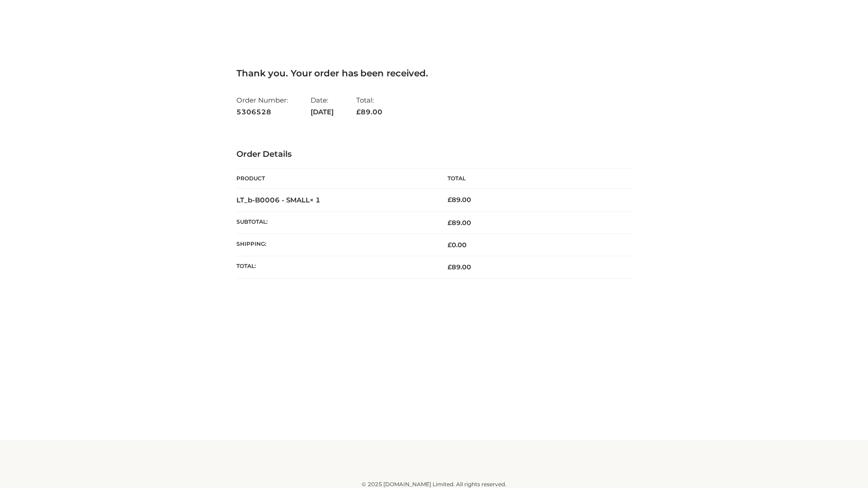 Image resolution: width=868 pixels, height=488 pixels. What do you see at coordinates (335, 179) in the screenshot?
I see `th: Product` at bounding box center [335, 179].